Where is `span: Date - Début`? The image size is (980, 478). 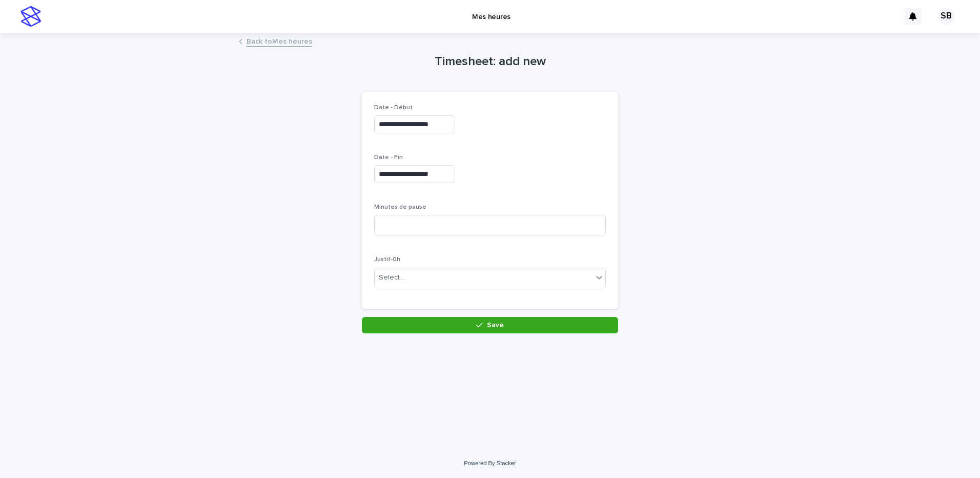
span: Date - Début is located at coordinates (393, 108).